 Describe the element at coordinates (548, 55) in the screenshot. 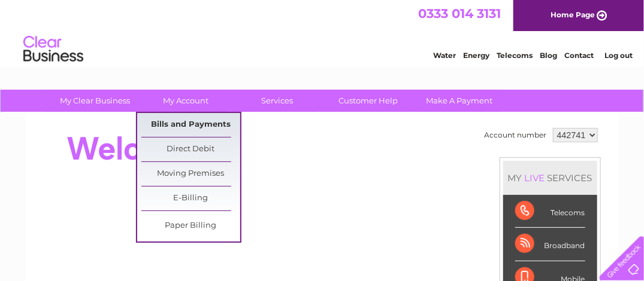

I see `a: Blog` at that location.